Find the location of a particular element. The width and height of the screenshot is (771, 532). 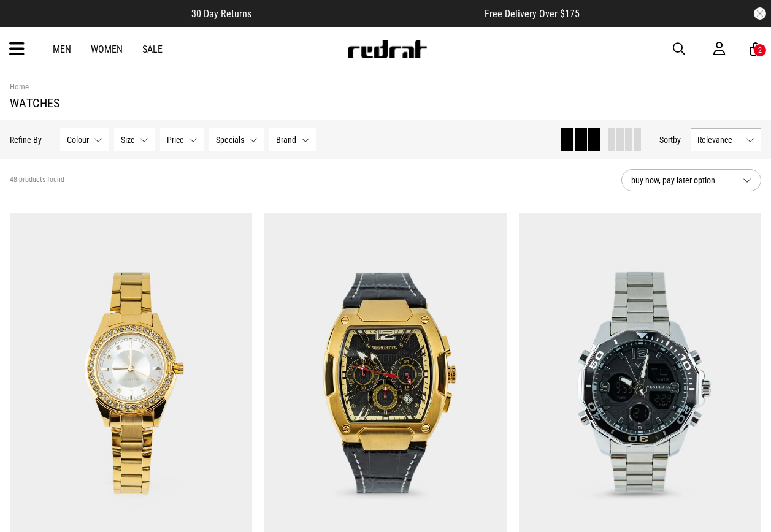

button: Relevance is located at coordinates (726, 140).